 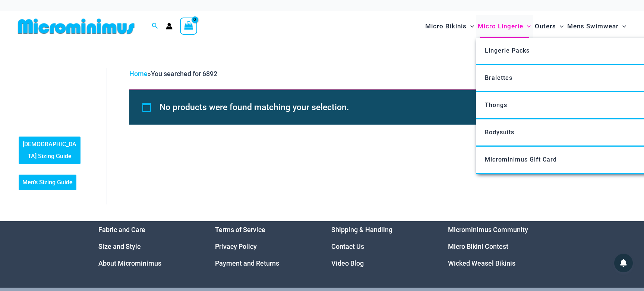 I want to click on a: About Microminimus, so click(x=130, y=263).